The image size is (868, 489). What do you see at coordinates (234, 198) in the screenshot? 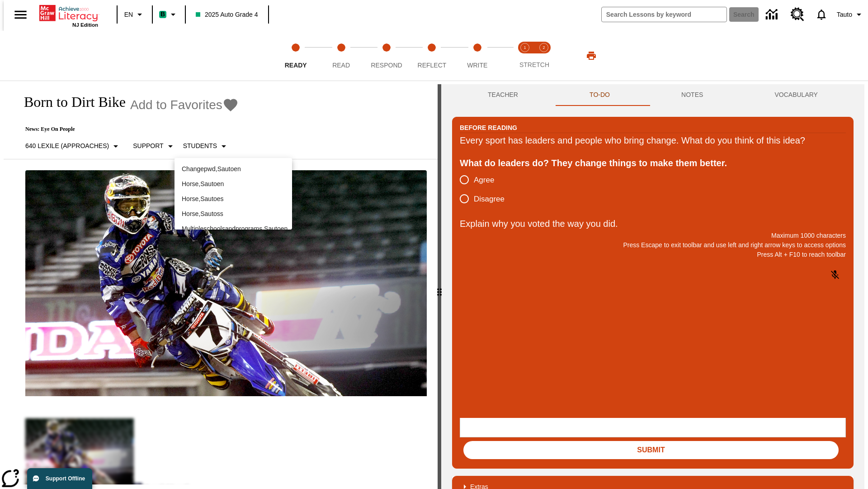
I see `p: Horse , Sautoes` at bounding box center [234, 198].